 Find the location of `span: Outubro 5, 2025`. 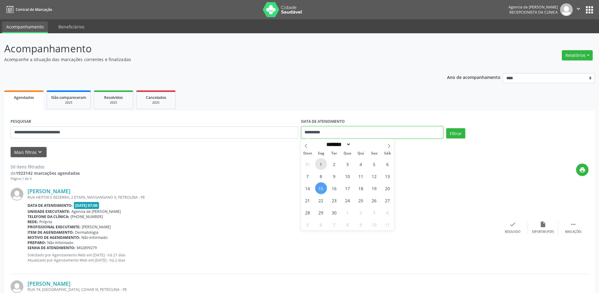

span: Outubro 5, 2025 is located at coordinates (307, 224).